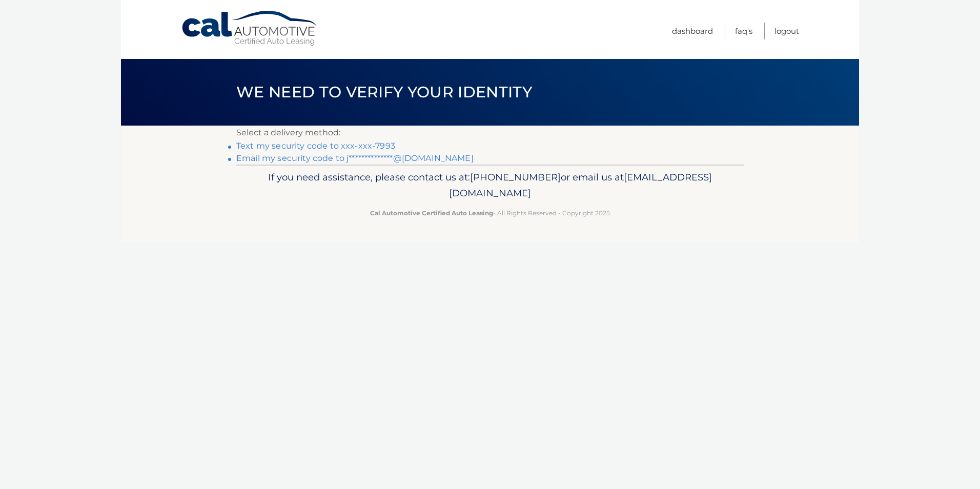  Describe the element at coordinates (744, 30) in the screenshot. I see `a: FAQ's` at that location.